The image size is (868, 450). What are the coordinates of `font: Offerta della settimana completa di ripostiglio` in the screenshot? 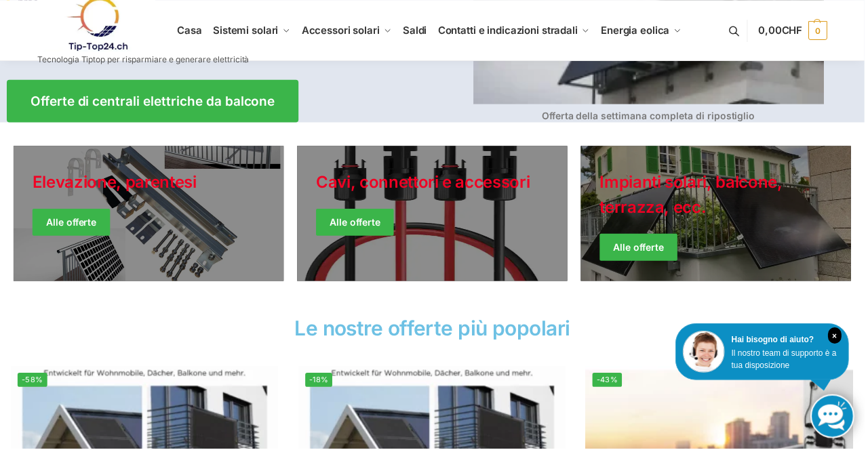 It's located at (651, 115).